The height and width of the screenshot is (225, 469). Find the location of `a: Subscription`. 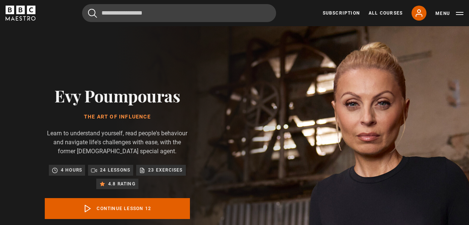

a: Subscription is located at coordinates (341, 13).